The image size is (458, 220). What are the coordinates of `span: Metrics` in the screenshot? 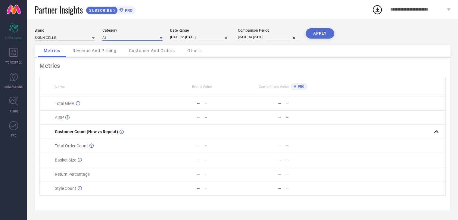 It's located at (52, 51).